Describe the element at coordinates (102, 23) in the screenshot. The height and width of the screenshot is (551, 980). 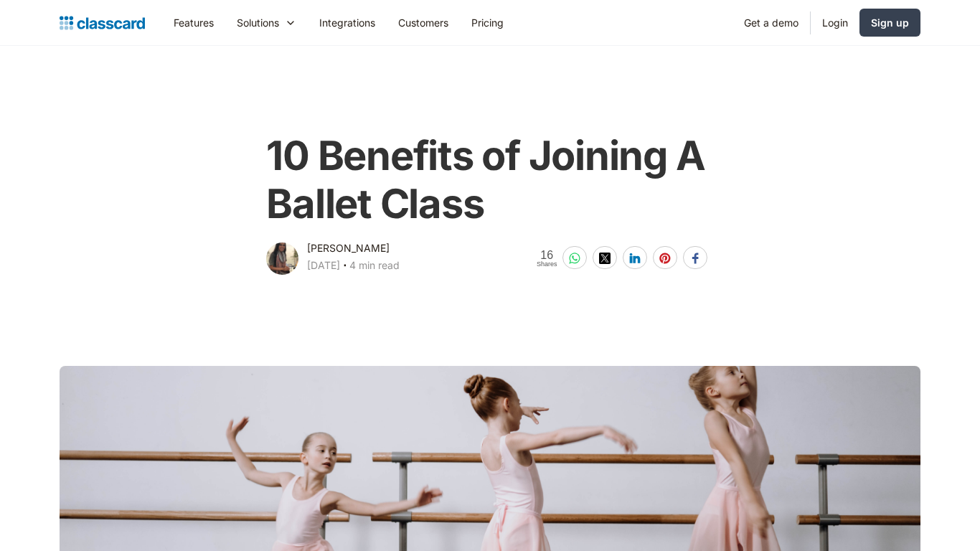
I see `a: Logo` at that location.